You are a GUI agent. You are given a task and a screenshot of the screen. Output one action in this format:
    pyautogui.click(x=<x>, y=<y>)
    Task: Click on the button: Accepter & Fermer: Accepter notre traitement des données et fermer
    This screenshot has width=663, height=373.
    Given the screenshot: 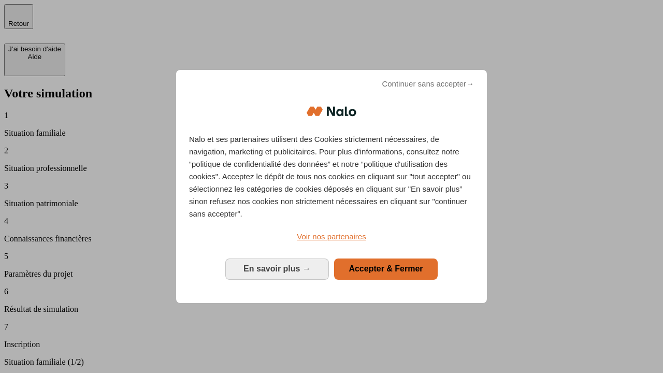 What is the action you would take?
    pyautogui.click(x=386, y=269)
    